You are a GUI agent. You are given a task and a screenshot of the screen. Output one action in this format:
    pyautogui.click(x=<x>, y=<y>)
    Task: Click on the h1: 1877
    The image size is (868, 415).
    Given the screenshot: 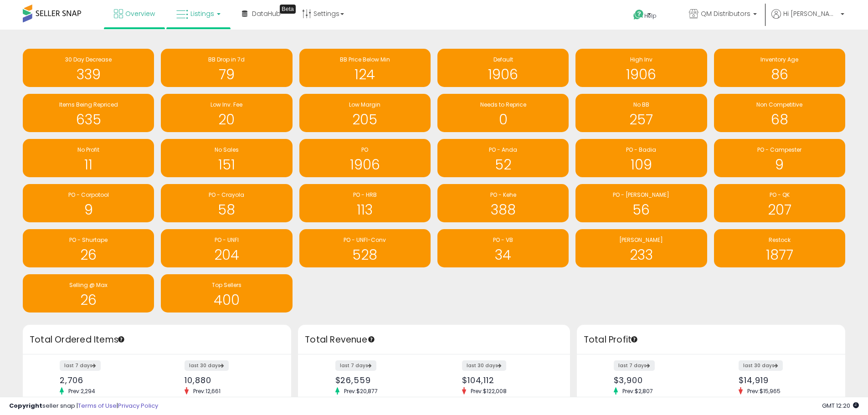 What is the action you would take?
    pyautogui.click(x=779, y=255)
    